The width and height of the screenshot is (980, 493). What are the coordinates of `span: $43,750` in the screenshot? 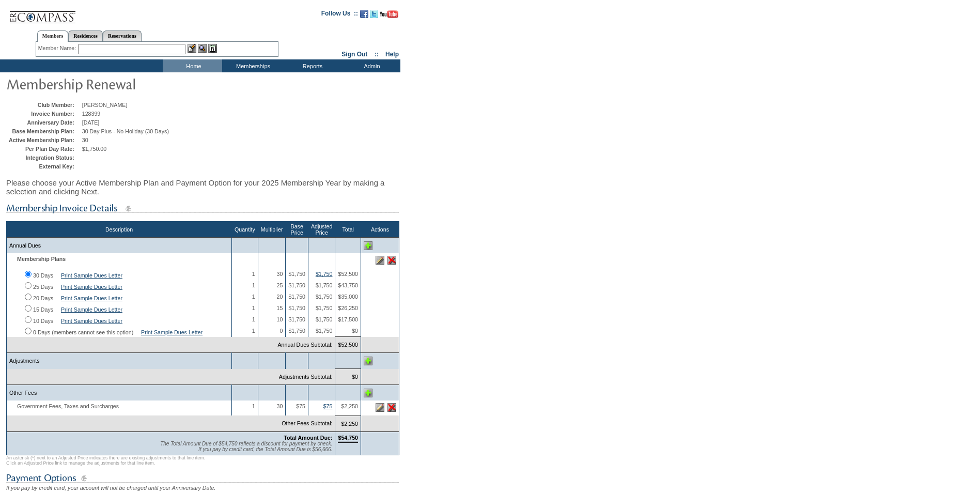 It's located at (347, 285).